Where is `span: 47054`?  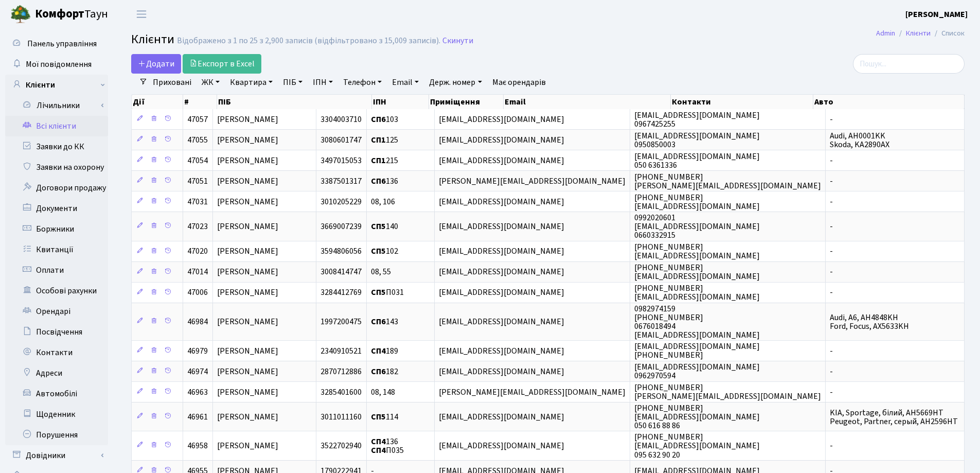
span: 47054 is located at coordinates (198, 161).